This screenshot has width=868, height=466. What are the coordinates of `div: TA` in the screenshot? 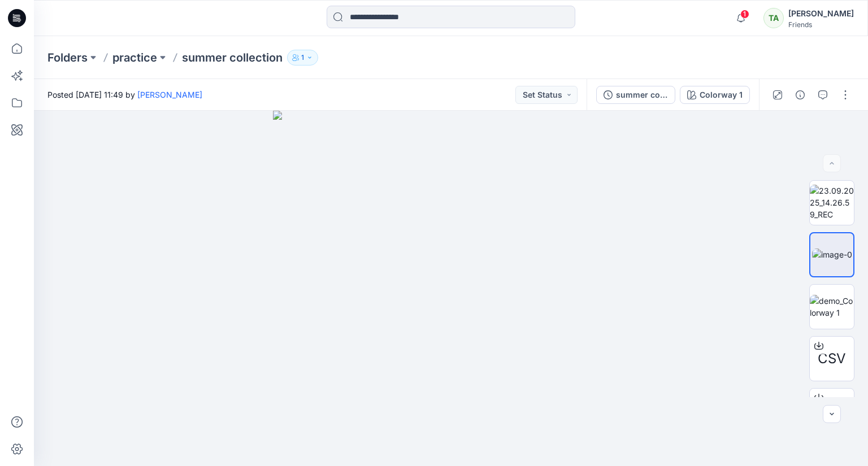 It's located at (773, 18).